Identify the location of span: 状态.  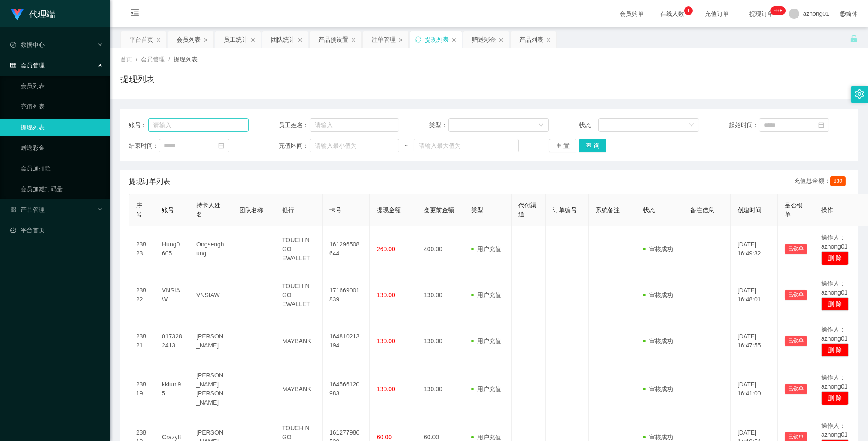
(649, 210).